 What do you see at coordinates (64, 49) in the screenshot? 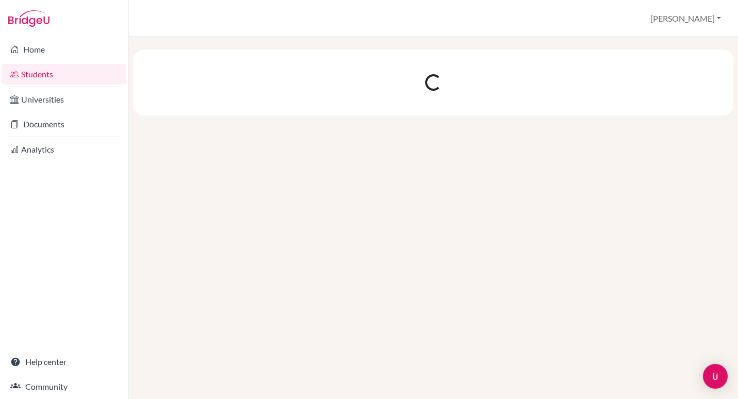
I see `a: Home` at bounding box center [64, 49].